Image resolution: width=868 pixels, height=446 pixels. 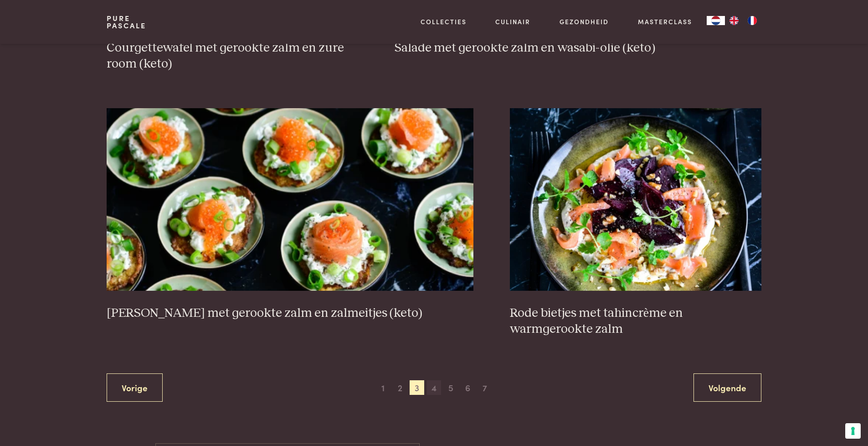 I want to click on img: Blini's met gerookte zalm en zalmeitjes (keto), so click(x=290, y=199).